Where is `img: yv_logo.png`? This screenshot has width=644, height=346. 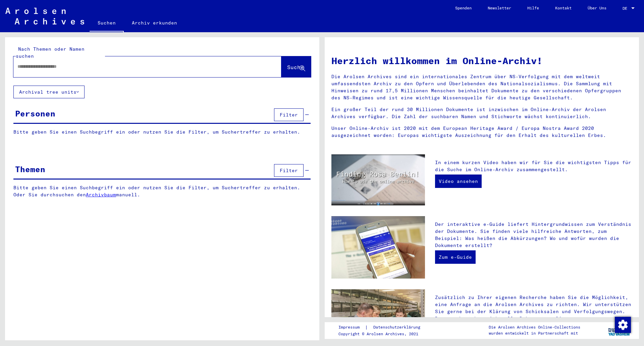
img: yv_logo.png is located at coordinates (619, 330).